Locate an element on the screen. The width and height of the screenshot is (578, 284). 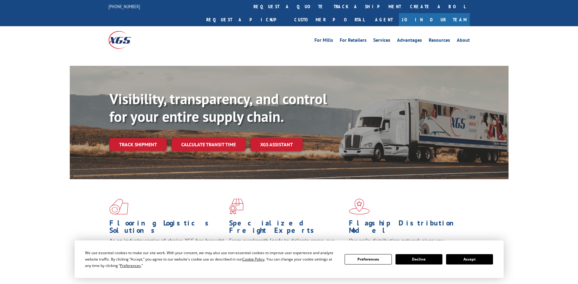
p: From overlength loads to delicate cargo, our experienced staff knows the best way to move your fr... is located at coordinates (287, 250).